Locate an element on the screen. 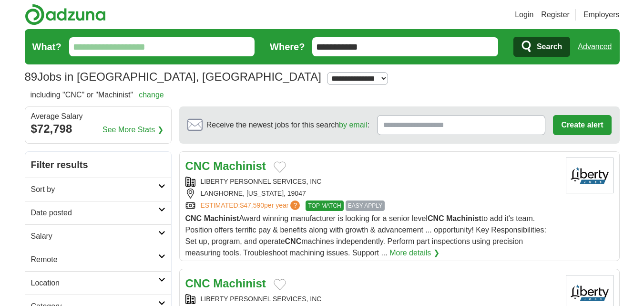 The image size is (644, 306). a: Advanced is located at coordinates (594, 47).